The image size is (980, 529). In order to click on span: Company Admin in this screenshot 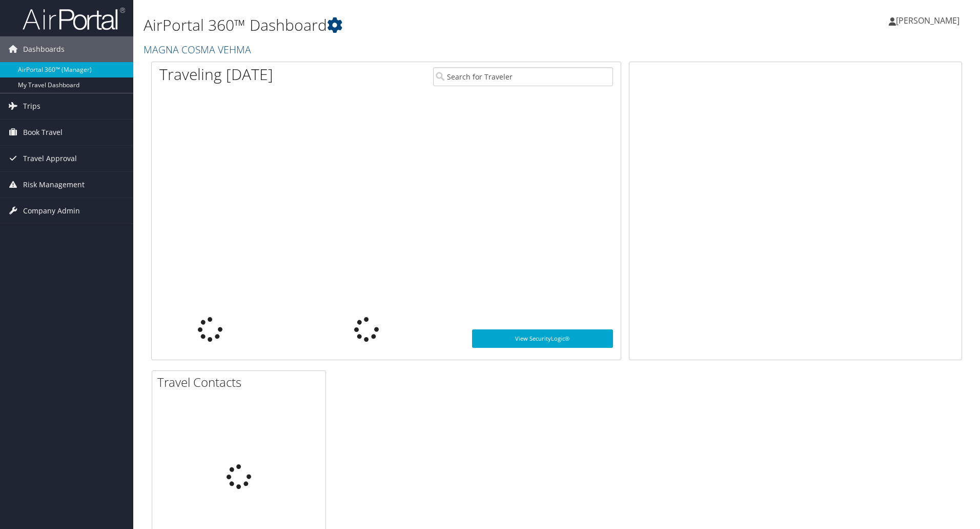, I will do `click(51, 211)`.